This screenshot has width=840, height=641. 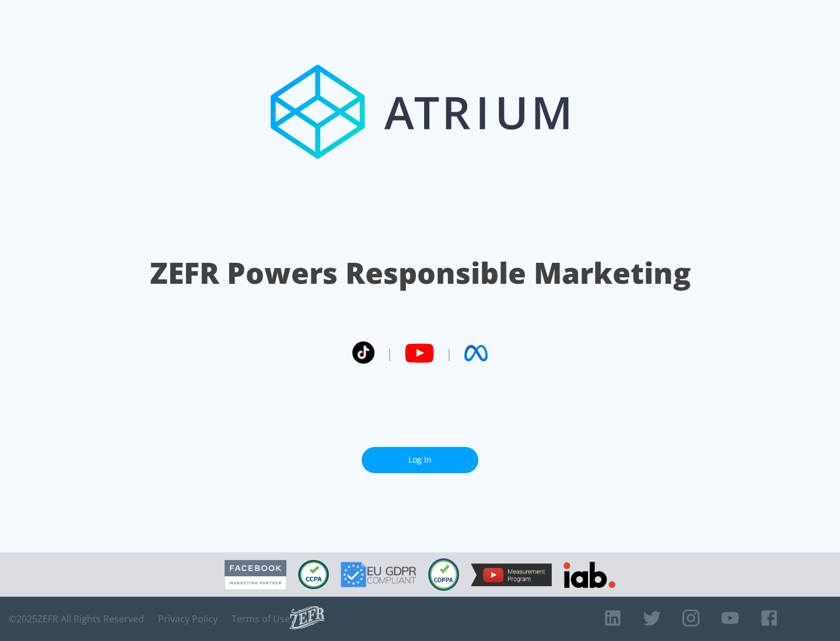 I want to click on h1: ZEFR Powers Responsible Marketing, so click(x=420, y=273).